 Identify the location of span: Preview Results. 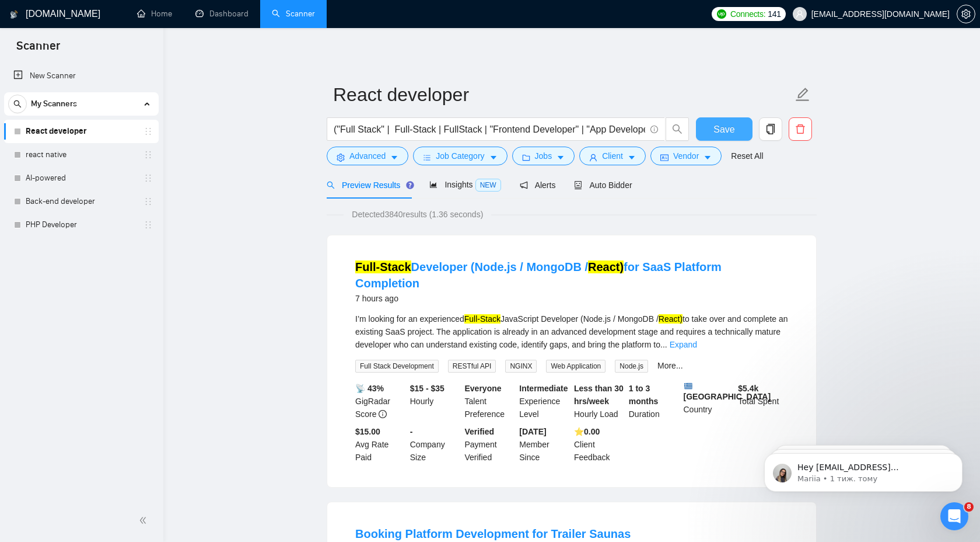
(369, 185).